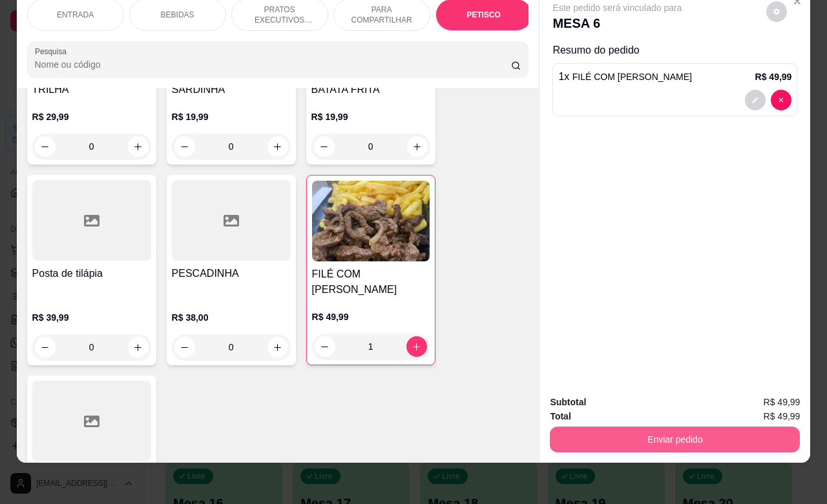 Image resolution: width=827 pixels, height=504 pixels. I want to click on img: product-image, so click(371, 221).